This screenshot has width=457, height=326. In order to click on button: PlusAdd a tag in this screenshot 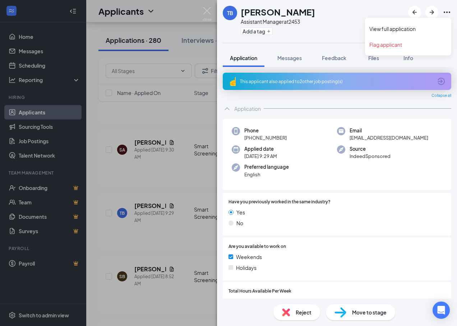, I will do `click(257, 31)`.